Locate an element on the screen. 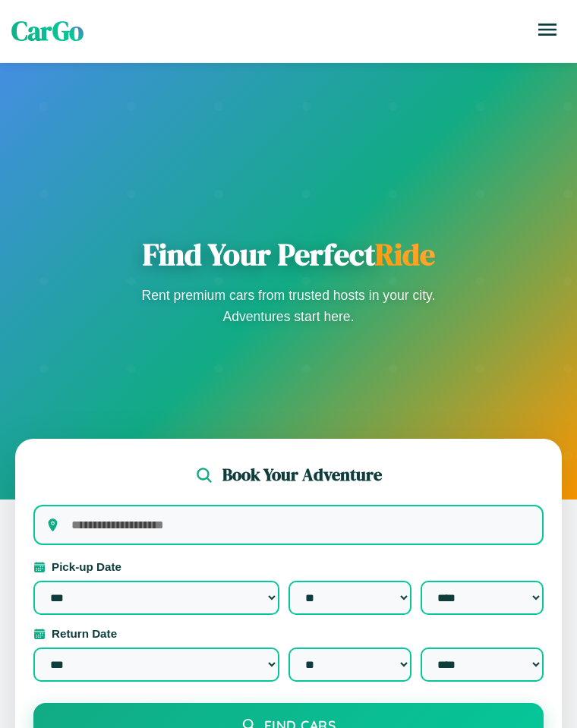 The width and height of the screenshot is (577, 728). h1: Find Your Perfect is located at coordinates (288, 255).